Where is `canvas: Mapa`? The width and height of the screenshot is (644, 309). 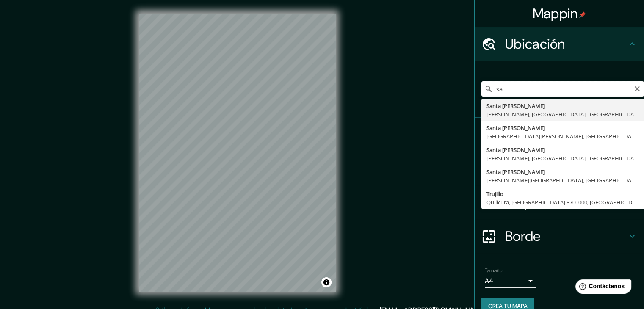 canvas: Mapa is located at coordinates (237, 152).